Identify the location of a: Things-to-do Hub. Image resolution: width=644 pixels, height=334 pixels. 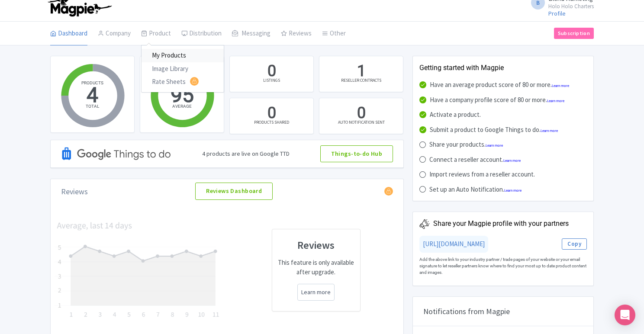
(356, 154).